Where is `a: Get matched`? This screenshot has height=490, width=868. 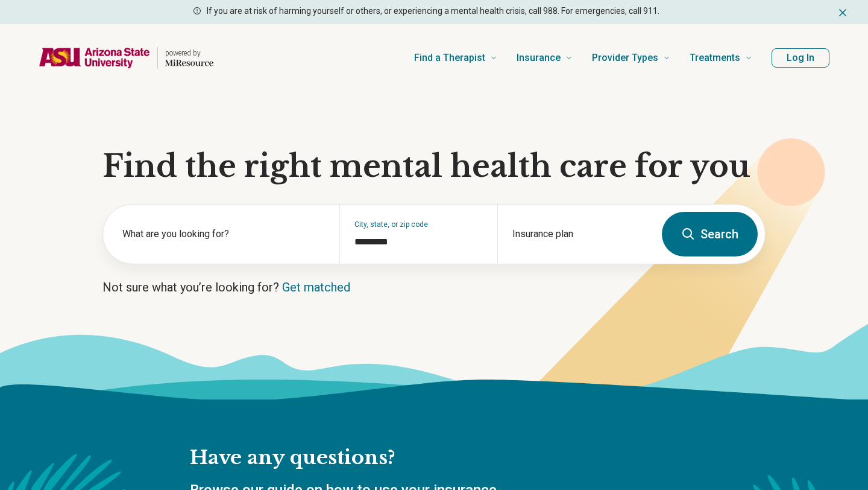 a: Get matched is located at coordinates (316, 287).